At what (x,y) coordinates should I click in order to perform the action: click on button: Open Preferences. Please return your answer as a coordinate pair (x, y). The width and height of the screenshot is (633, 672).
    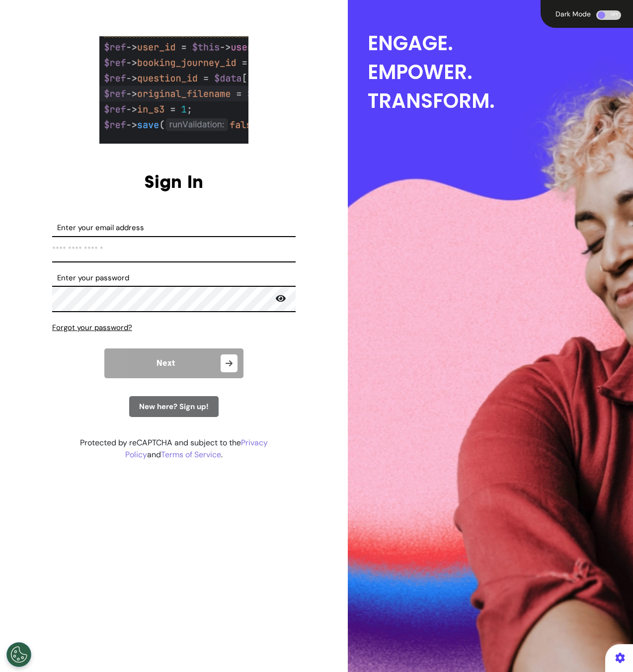
    Looking at the image, I should click on (19, 655).